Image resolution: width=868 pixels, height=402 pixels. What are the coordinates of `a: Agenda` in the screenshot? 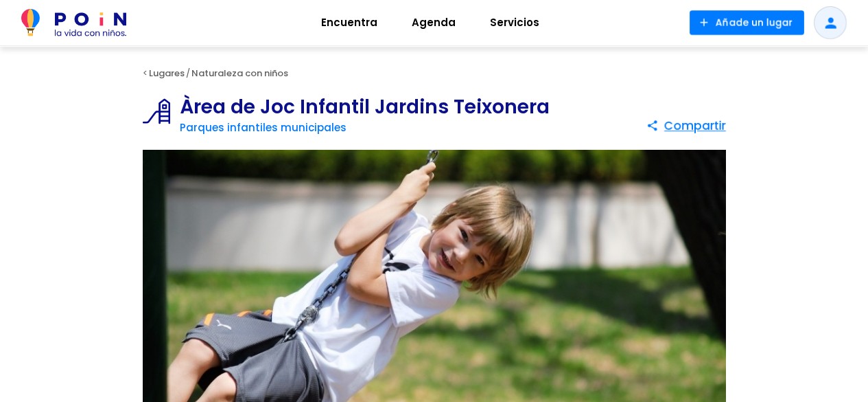 It's located at (433, 23).